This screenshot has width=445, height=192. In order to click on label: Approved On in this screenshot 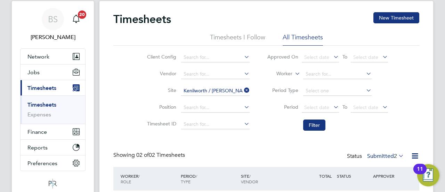, I will do `click(283, 57)`.